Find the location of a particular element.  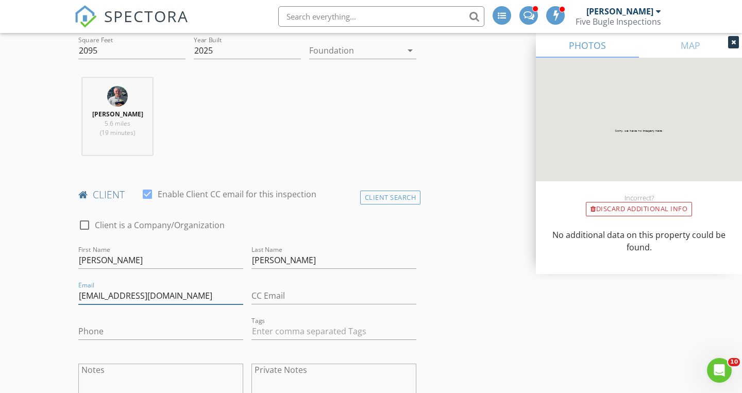

span: (19 minutes) is located at coordinates (118, 132).